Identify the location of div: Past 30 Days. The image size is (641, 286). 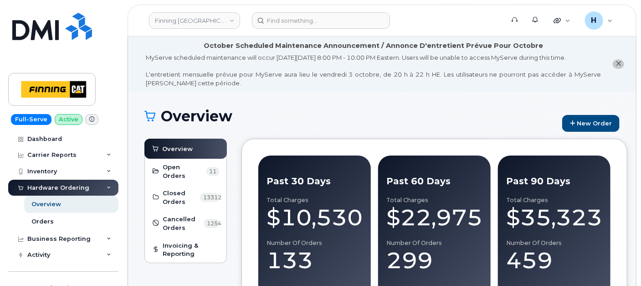
(314, 181).